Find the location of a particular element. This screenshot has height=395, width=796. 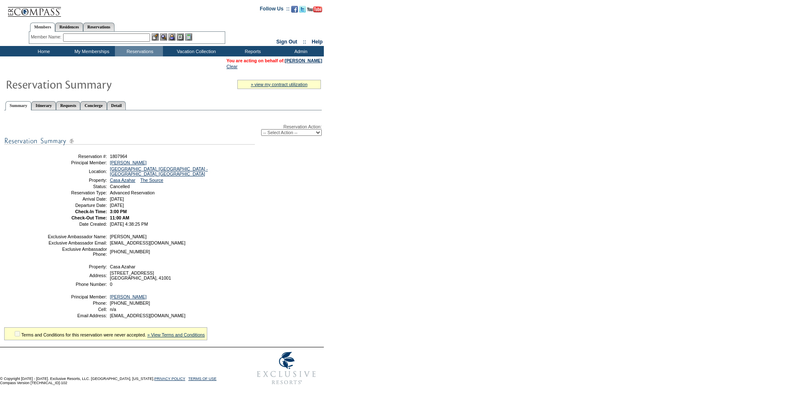

td: Phone Number: is located at coordinates (77, 284).